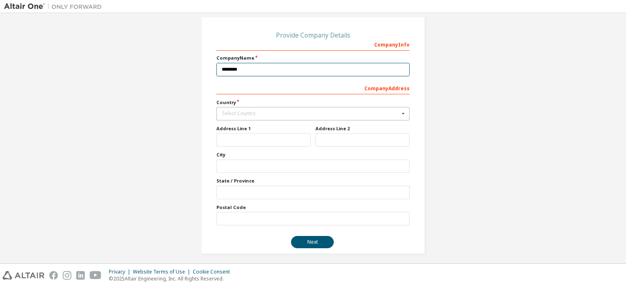 The height and width of the screenshot is (287, 626). What do you see at coordinates (311, 113) in the screenshot?
I see `div: Select Country` at bounding box center [311, 113].